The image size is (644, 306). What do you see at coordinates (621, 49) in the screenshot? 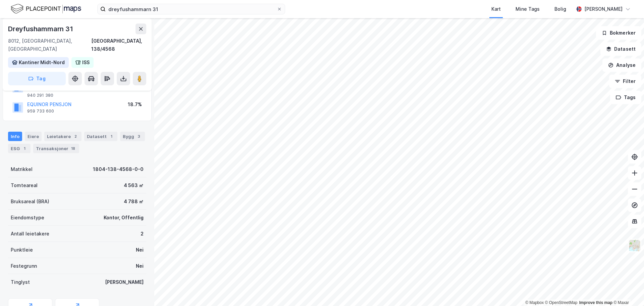
I see `button: Datasett` at bounding box center [621, 49].